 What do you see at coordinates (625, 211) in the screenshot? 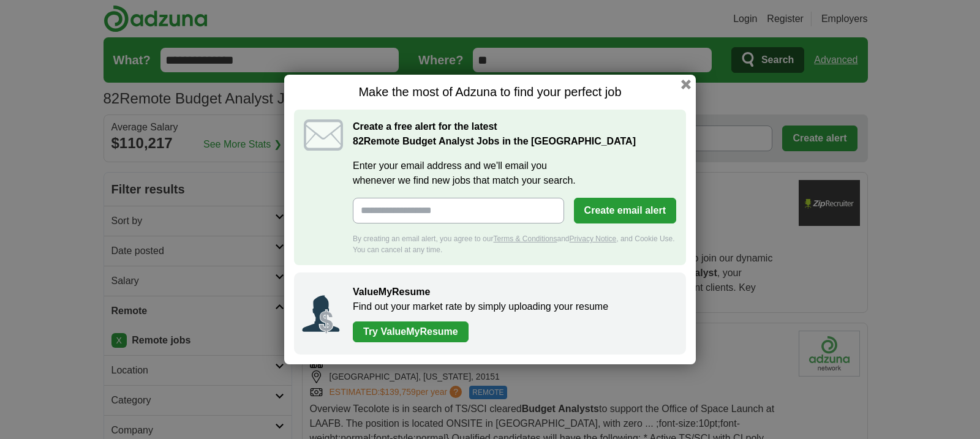
I see `button: Create email alert` at bounding box center [625, 211].